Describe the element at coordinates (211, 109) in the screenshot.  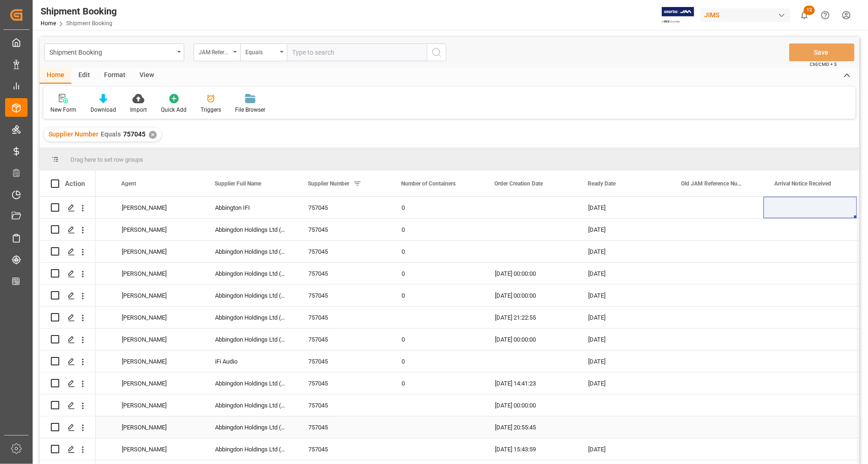
I see `div: Triggers` at that location.